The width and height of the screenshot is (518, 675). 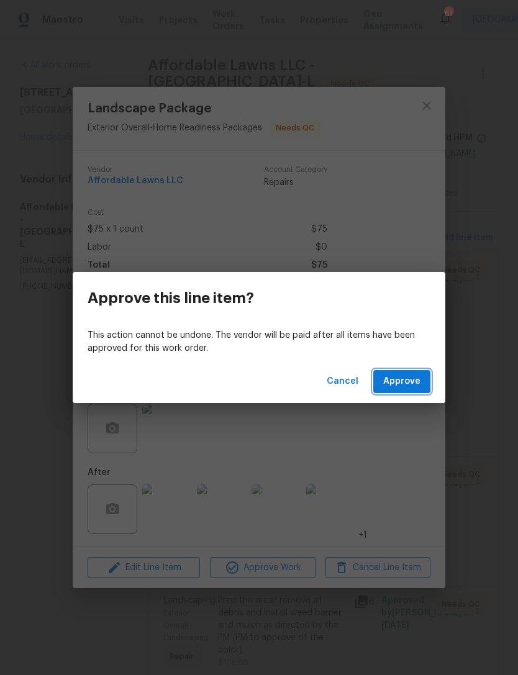 What do you see at coordinates (342, 381) in the screenshot?
I see `button: Cancel` at bounding box center [342, 381].